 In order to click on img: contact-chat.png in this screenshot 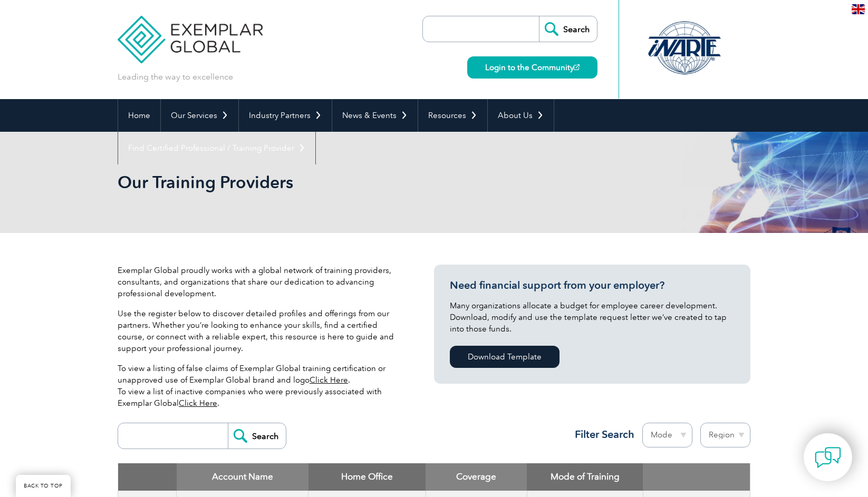, I will do `click(828, 457)`.